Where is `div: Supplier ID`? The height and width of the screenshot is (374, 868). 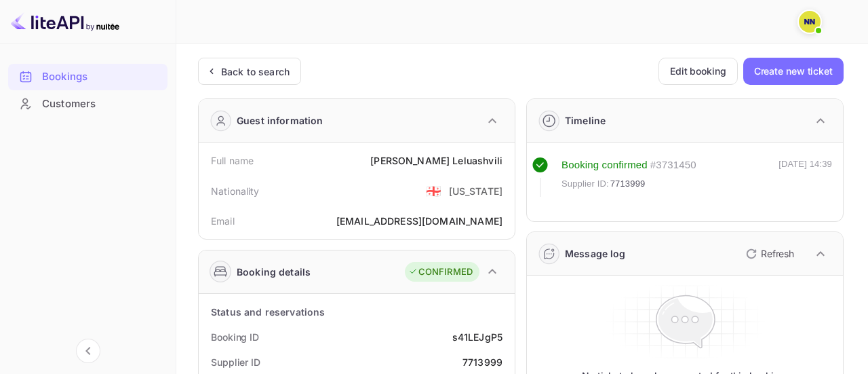 div: Supplier ID is located at coordinates (235, 362).